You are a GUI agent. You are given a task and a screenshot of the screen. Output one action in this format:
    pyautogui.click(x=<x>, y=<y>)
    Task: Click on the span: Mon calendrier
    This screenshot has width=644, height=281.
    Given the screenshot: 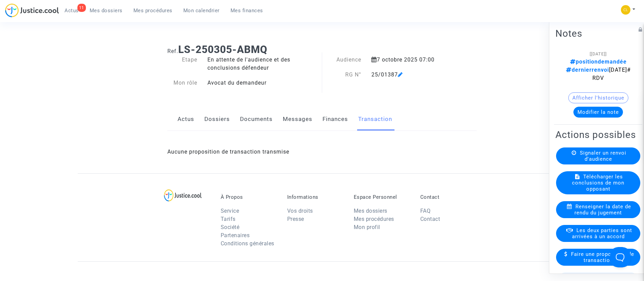 What is the action you would take?
    pyautogui.click(x=201, y=10)
    